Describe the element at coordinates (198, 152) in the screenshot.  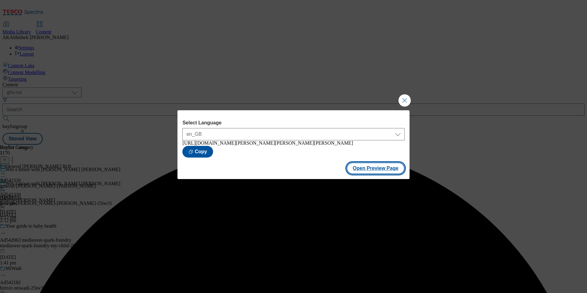
I see `button: Copy` at that location.